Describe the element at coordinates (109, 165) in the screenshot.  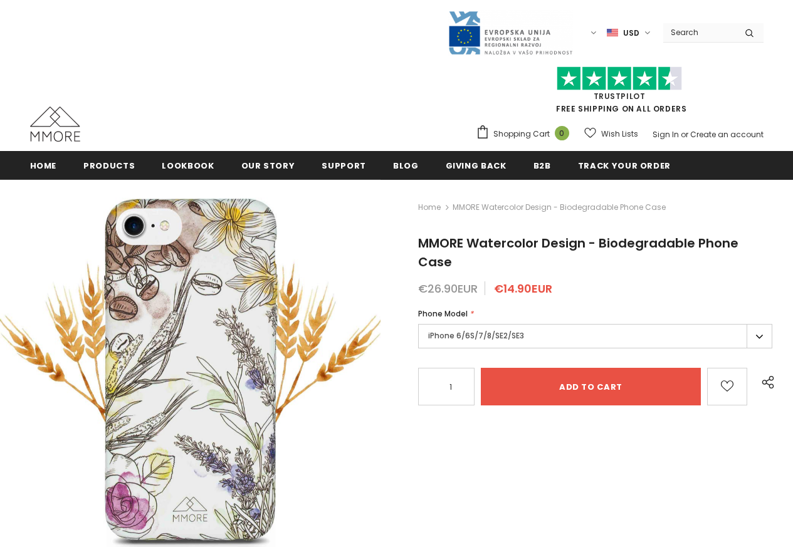
I see `a: Products` at that location.